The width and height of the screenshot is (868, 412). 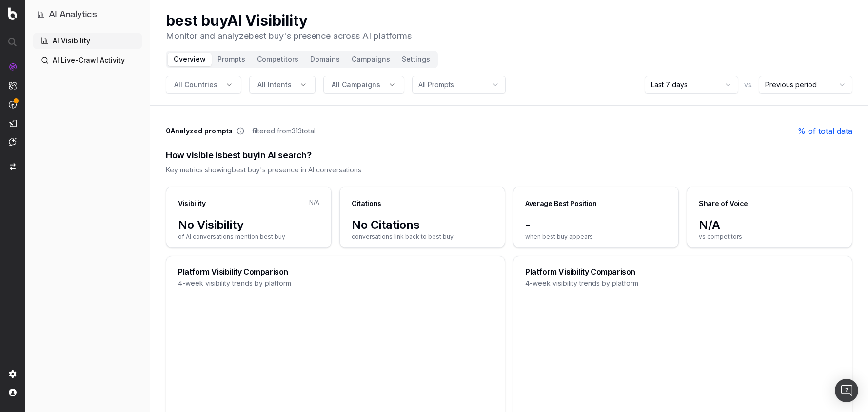 What do you see at coordinates (283, 131) in the screenshot?
I see `span: filtered from 313 total` at bounding box center [283, 131].